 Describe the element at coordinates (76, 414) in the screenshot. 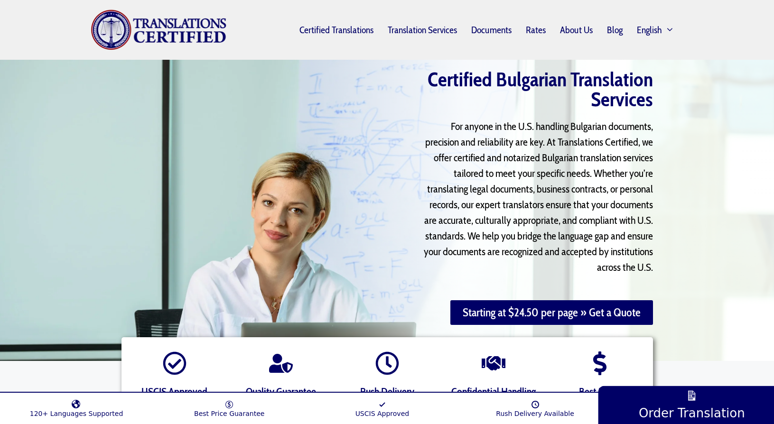

I see `span: 120+ Languages Supported` at that location.